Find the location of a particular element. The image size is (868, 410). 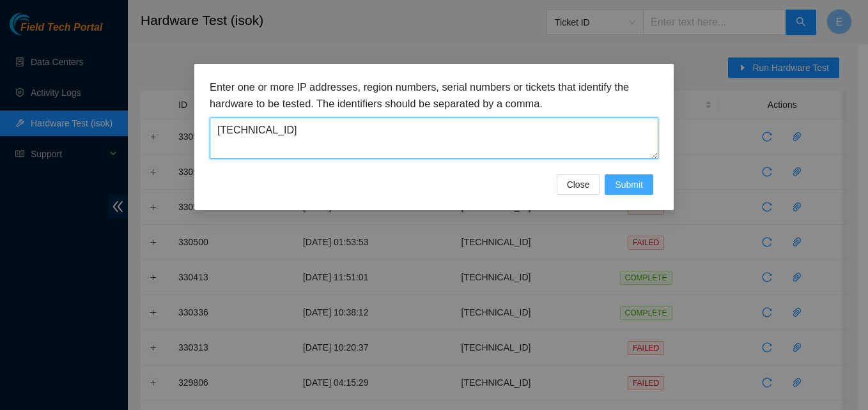

button: Close is located at coordinates (579, 185).